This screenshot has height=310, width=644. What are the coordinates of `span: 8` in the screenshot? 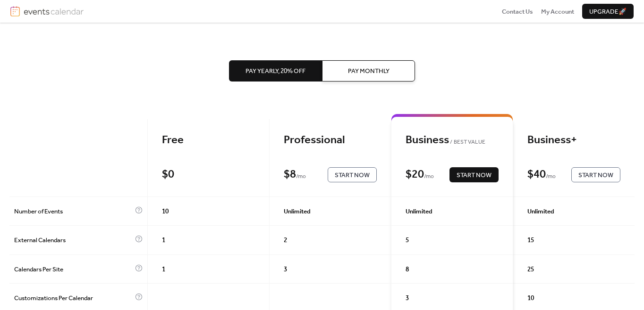 It's located at (407, 270).